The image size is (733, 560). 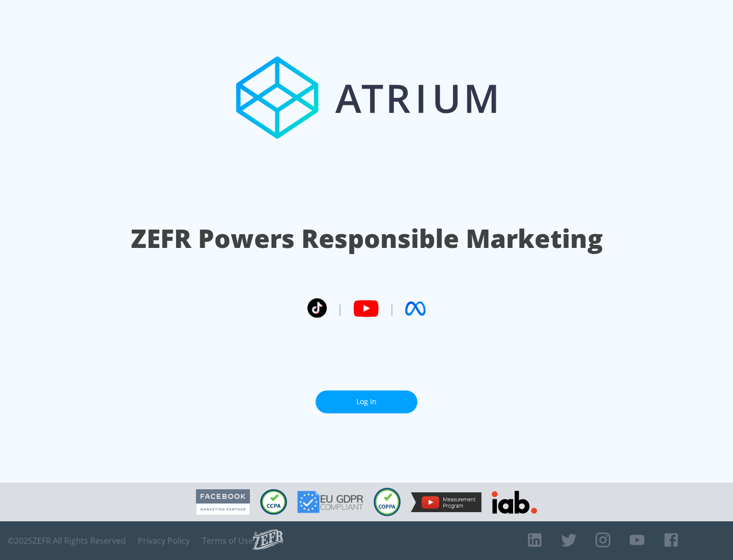 I want to click on a: Terms of Use, so click(x=227, y=541).